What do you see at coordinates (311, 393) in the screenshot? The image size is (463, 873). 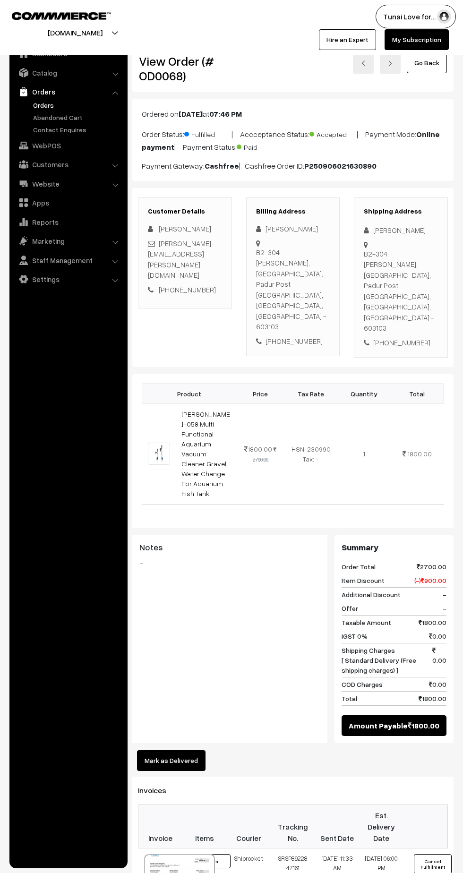 I see `th: Tax Rate` at bounding box center [311, 393].